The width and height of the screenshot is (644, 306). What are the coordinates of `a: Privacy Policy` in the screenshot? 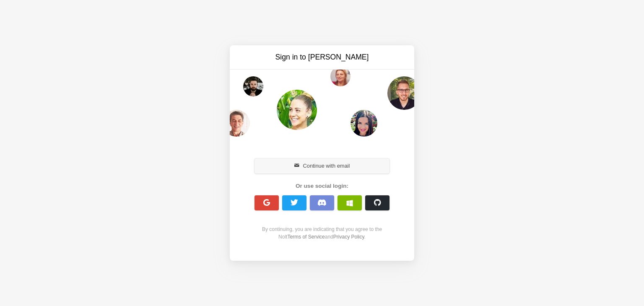 It's located at (349, 237).